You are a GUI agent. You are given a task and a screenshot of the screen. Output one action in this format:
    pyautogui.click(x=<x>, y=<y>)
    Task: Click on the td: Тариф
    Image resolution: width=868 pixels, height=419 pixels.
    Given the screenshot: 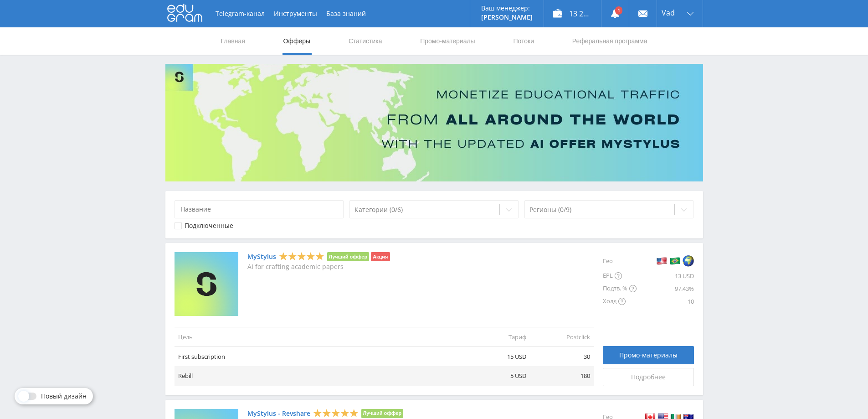 What is the action you would take?
    pyautogui.click(x=498, y=336)
    